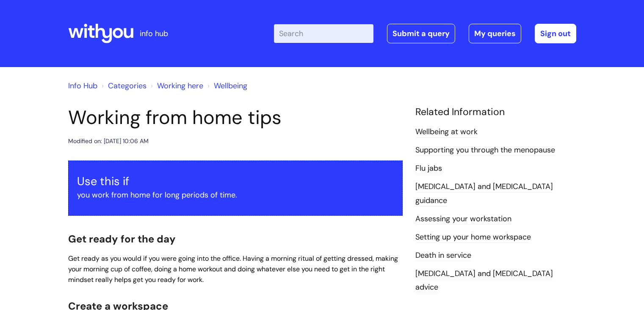  Describe the element at coordinates (230, 86) in the screenshot. I see `a: Wellbeing` at that location.